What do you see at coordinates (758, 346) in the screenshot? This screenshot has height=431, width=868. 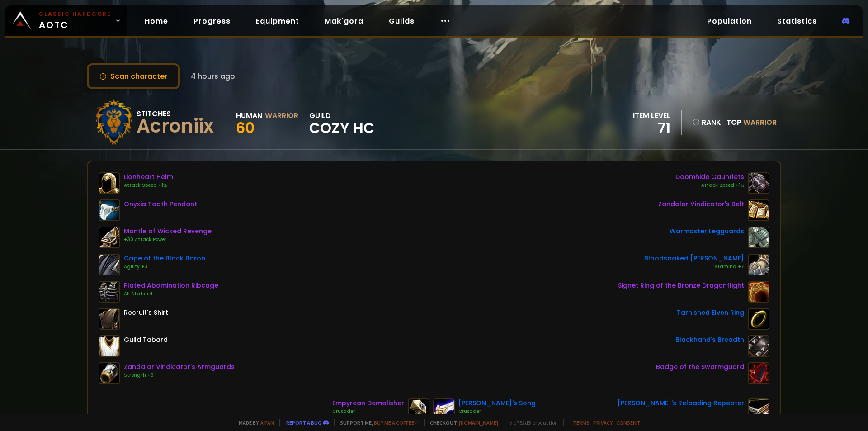 I see `img: item-13965` at bounding box center [758, 346].